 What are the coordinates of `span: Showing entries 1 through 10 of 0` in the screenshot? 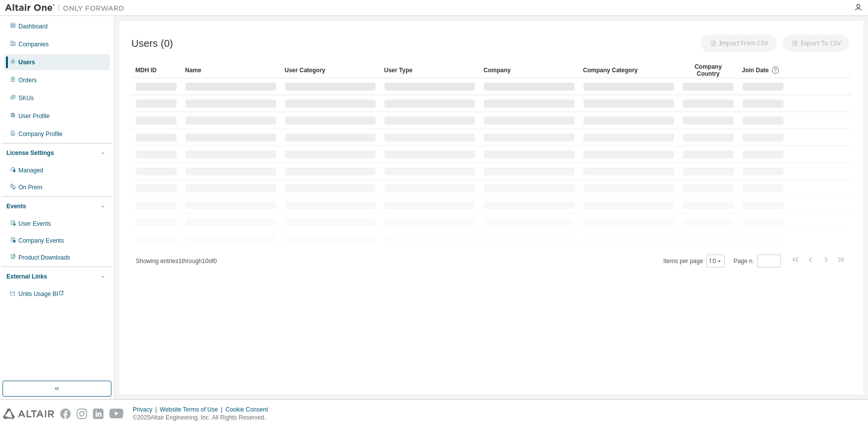 It's located at (176, 261).